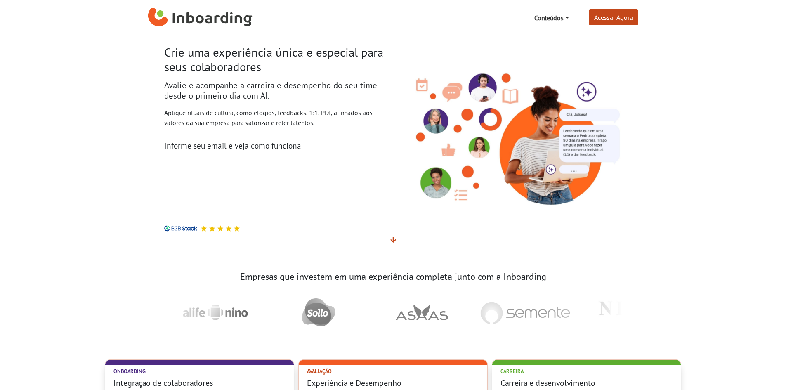 The width and height of the screenshot is (786, 390). I want to click on div: Avaliação 5 estrelas no B2B Stack, so click(219, 228).